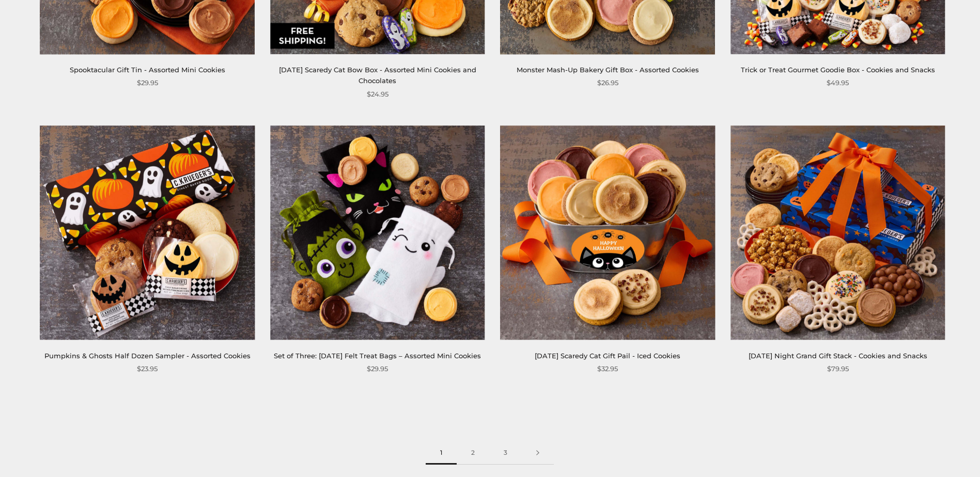  Describe the element at coordinates (148, 233) in the screenshot. I see `img: Pumpkins & Ghosts Half Dozen Sampler - Assorted Cookies` at that location.